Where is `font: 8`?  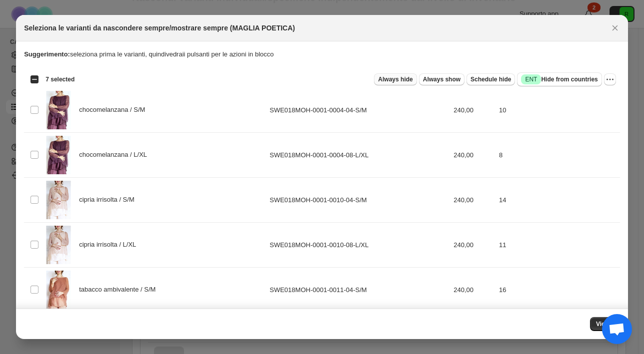 font: 8 is located at coordinates (500, 155).